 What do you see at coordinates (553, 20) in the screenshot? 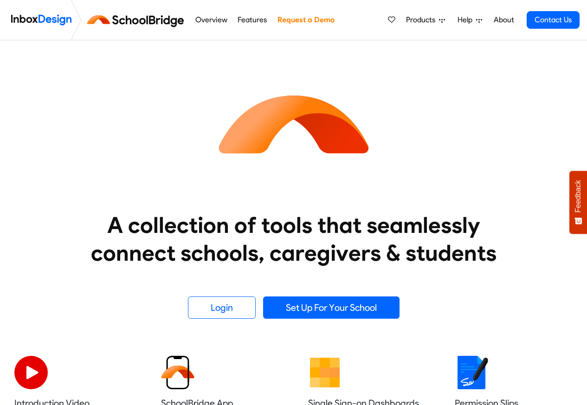
I see `a: Contact Us` at bounding box center [553, 20].